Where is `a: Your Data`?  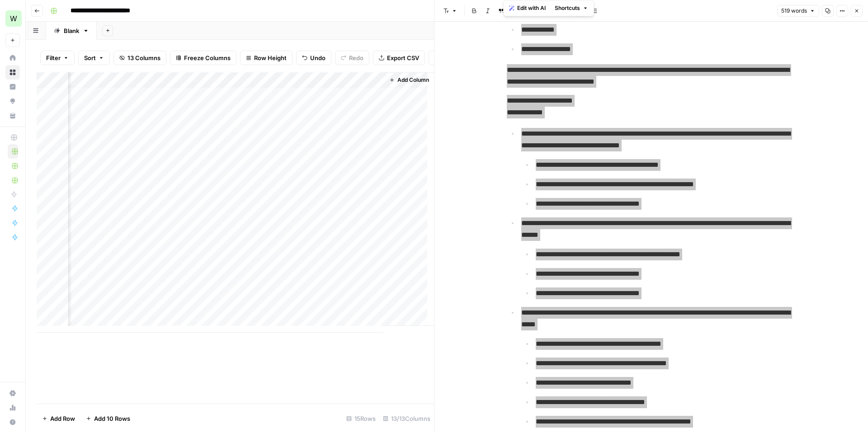 a: Your Data is located at coordinates (12, 116).